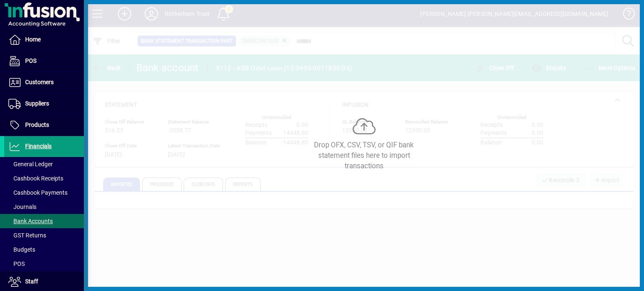  What do you see at coordinates (44, 250) in the screenshot?
I see `a: Budgets` at bounding box center [44, 250].